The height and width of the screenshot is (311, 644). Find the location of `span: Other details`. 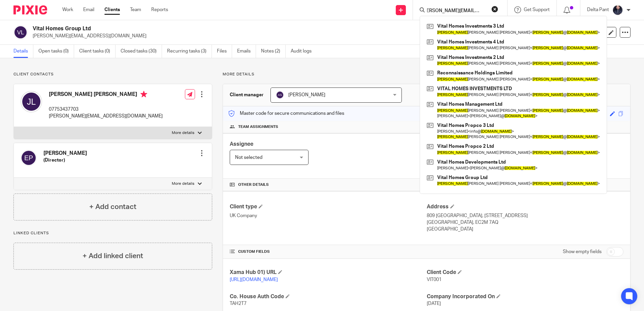

span: Other details is located at coordinates (253, 184).